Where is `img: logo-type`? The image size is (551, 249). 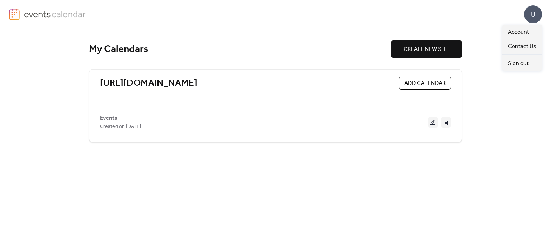
img: logo-type is located at coordinates (55, 14).